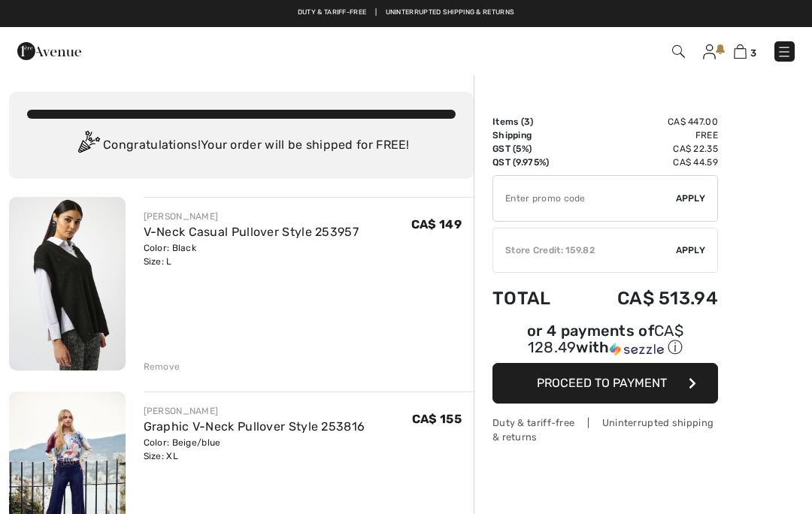 The width and height of the screenshot is (812, 514). What do you see at coordinates (437, 419) in the screenshot?
I see `span: CA$ 155` at bounding box center [437, 419].